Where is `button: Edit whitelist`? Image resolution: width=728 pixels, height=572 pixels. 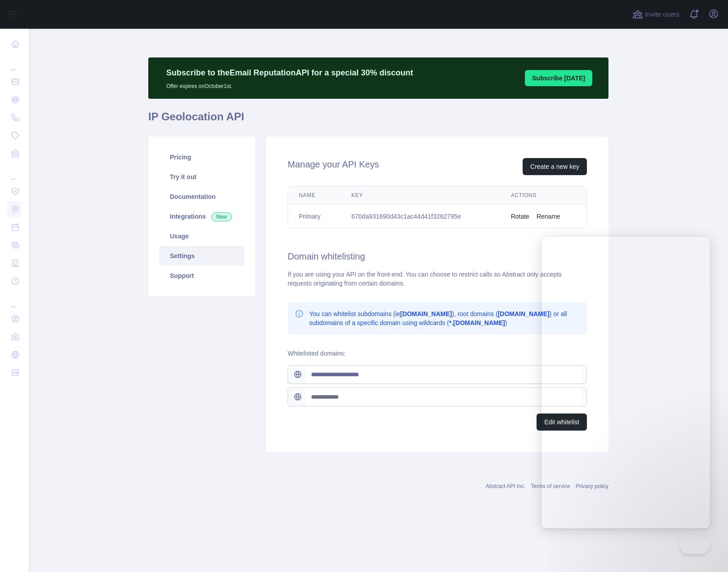
button: Edit whitelist is located at coordinates (561, 422).